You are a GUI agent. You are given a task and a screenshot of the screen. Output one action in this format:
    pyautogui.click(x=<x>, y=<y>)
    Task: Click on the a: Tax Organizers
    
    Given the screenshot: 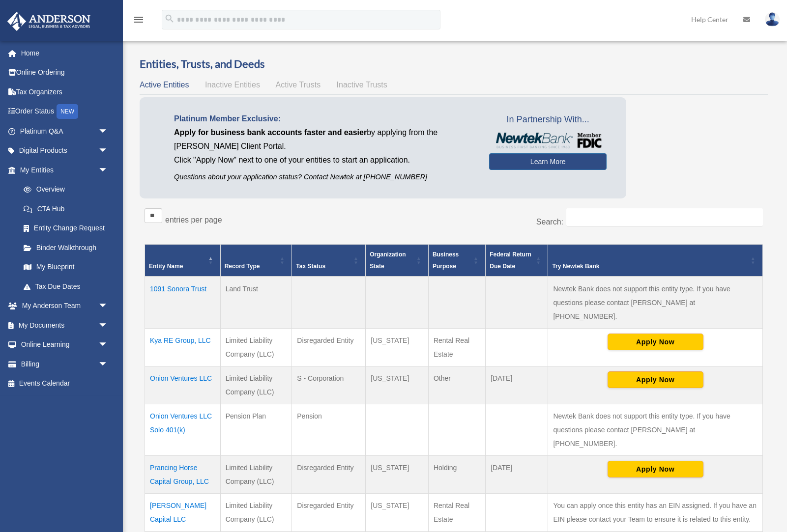 What is the action you would take?
    pyautogui.click(x=65, y=92)
    